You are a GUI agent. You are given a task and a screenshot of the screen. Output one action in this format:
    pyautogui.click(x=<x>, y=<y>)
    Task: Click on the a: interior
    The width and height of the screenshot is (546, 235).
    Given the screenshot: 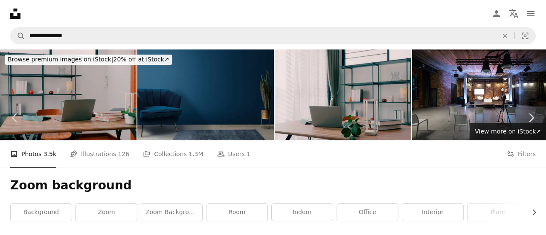 What is the action you would take?
    pyautogui.click(x=432, y=212)
    